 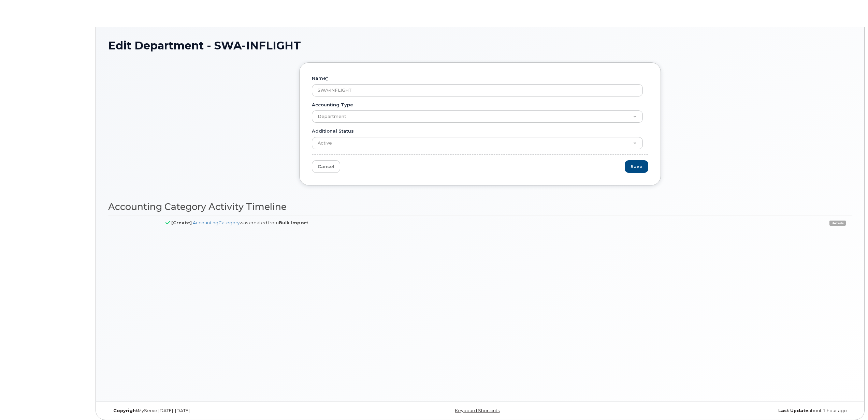 What do you see at coordinates (637, 167) in the screenshot?
I see `input: Save` at bounding box center [637, 167].